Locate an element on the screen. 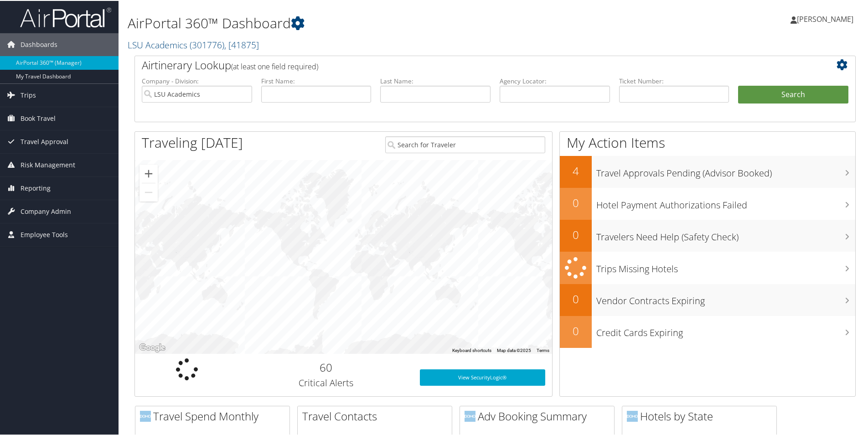 The height and width of the screenshot is (435, 868). span: Map data ©2025 is located at coordinates (514, 350).